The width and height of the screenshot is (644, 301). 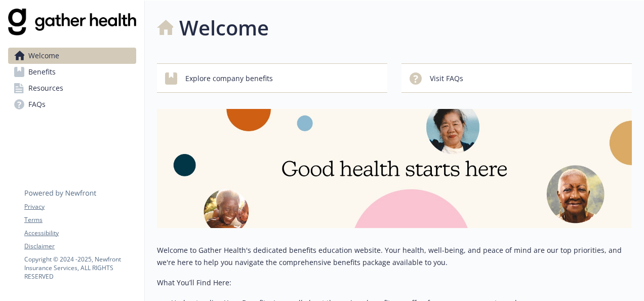 I want to click on a: Resources, so click(x=72, y=88).